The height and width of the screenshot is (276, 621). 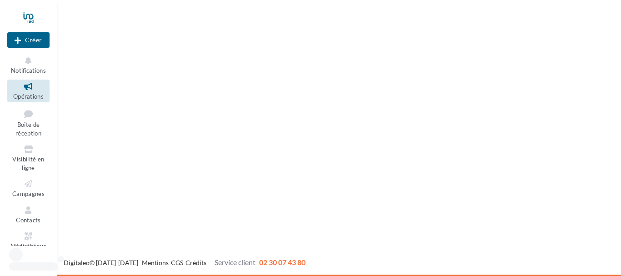 I want to click on a: Contacts, so click(x=28, y=214).